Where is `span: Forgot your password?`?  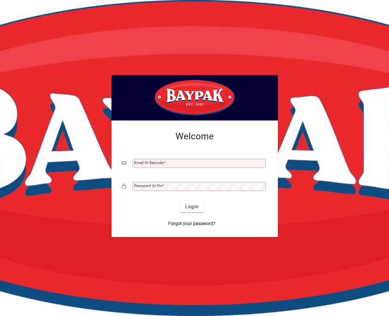 span: Forgot your password? is located at coordinates (192, 223).